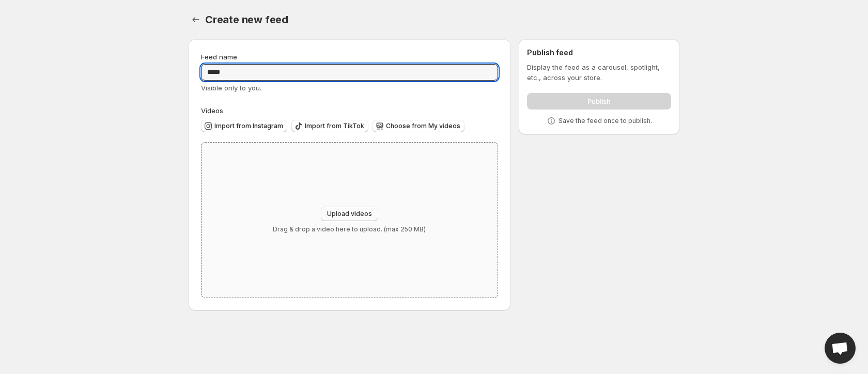 Image resolution: width=868 pixels, height=374 pixels. Describe the element at coordinates (599, 53) in the screenshot. I see `h2: Publish feed` at that location.